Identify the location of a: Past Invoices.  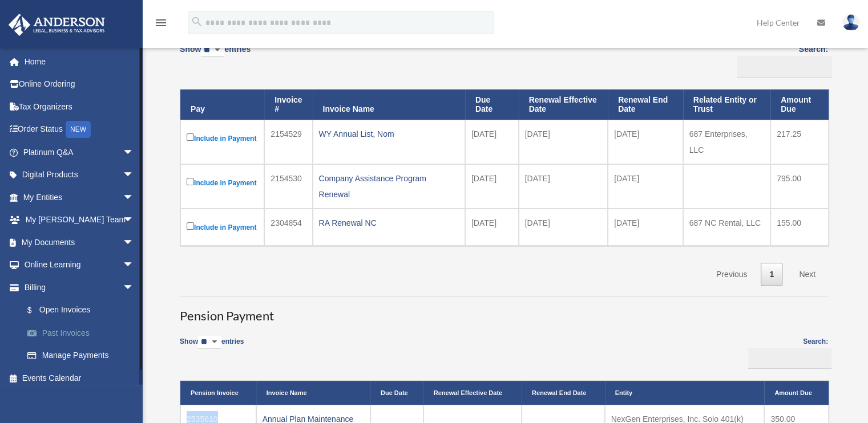
(83, 333).